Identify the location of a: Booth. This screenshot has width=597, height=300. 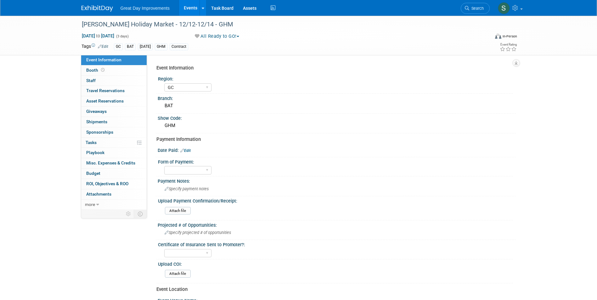
(114, 71).